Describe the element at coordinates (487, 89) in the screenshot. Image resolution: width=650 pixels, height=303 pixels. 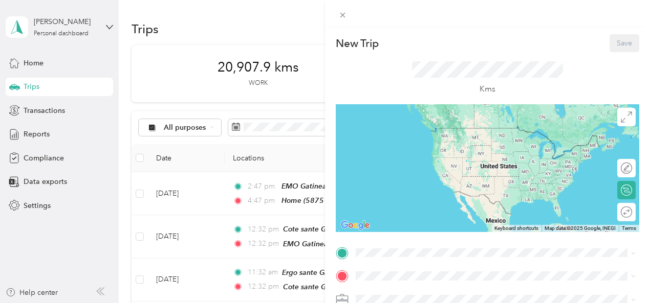
I see `p: Kms` at that location.